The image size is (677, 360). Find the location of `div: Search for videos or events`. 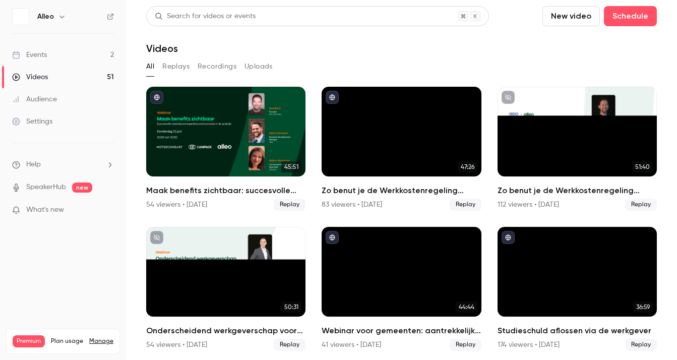

div: Search for videos or events is located at coordinates (205, 16).